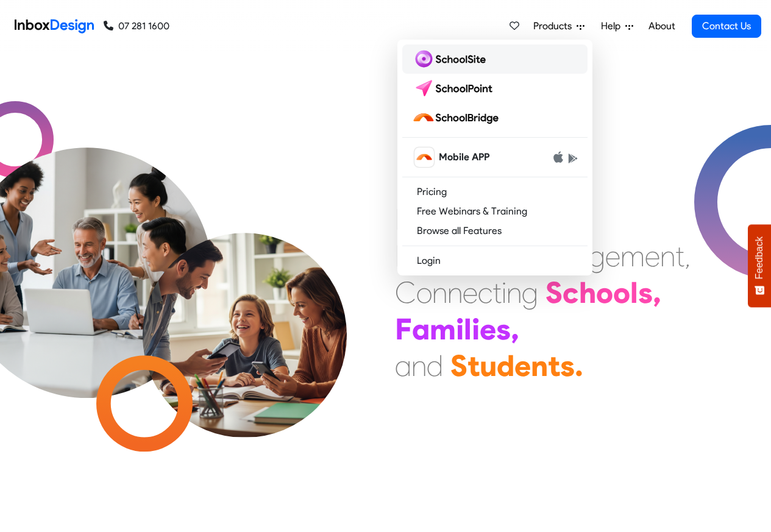  What do you see at coordinates (405, 292) in the screenshot?
I see `div: C` at bounding box center [405, 292].